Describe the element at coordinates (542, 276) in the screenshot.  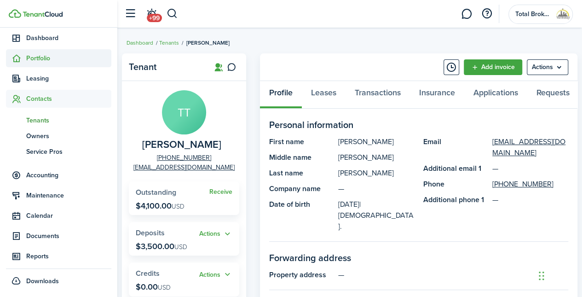
I see `div: Drag` at that location.